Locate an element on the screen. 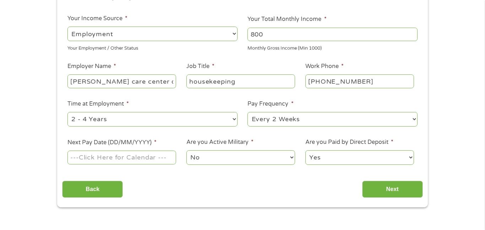 This screenshot has width=485, height=230. input: Next is located at coordinates (392, 190).